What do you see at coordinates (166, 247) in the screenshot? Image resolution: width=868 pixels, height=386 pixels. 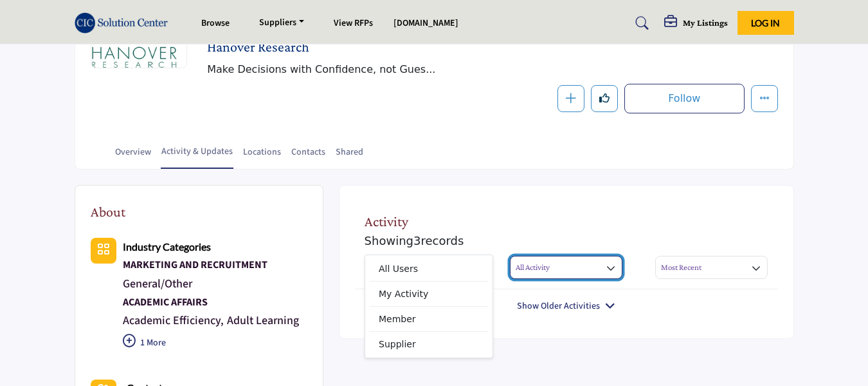 I see `a: Industry Categories` at bounding box center [166, 247].